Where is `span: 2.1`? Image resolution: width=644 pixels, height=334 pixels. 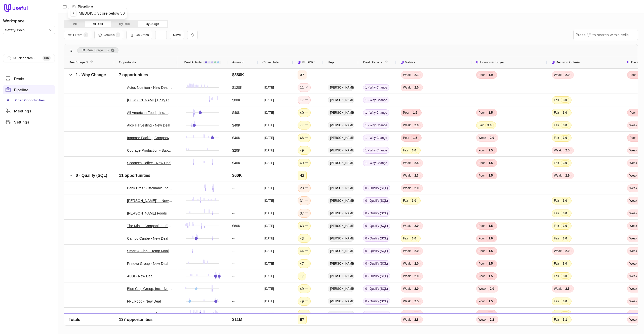 span: 2.1 is located at coordinates (417, 75).